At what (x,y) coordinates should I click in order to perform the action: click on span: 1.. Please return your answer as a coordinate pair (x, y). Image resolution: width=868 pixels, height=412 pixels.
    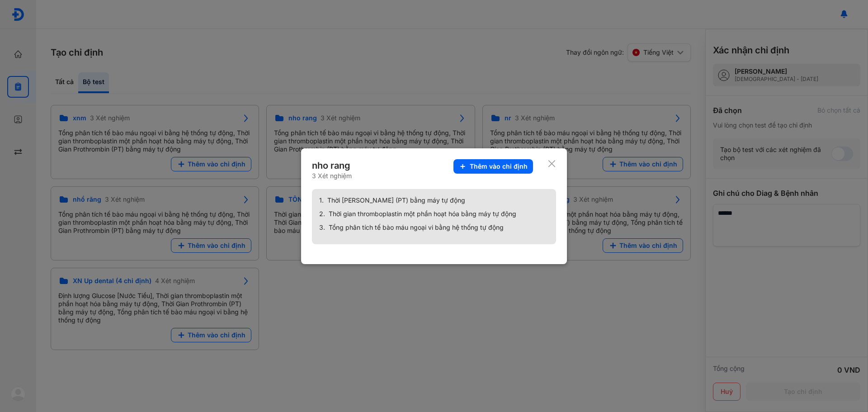
    Looking at the image, I should click on (322, 200).